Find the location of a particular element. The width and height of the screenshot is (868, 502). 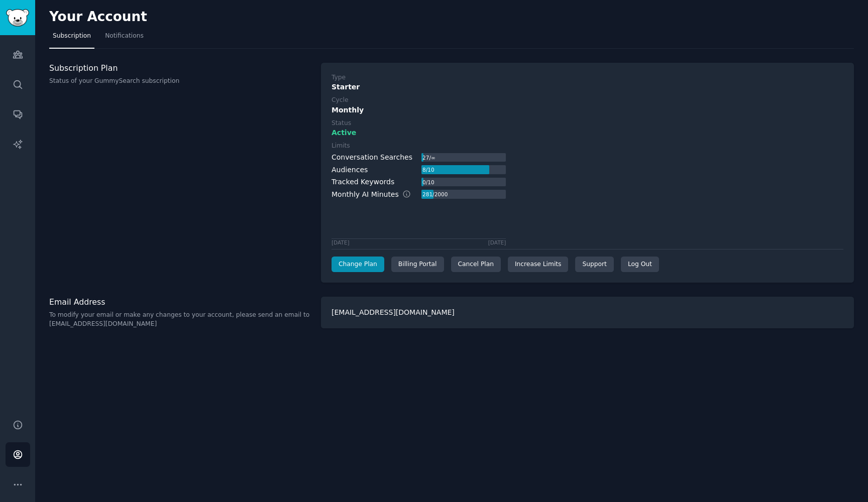

h3: Email Address is located at coordinates (180, 301).